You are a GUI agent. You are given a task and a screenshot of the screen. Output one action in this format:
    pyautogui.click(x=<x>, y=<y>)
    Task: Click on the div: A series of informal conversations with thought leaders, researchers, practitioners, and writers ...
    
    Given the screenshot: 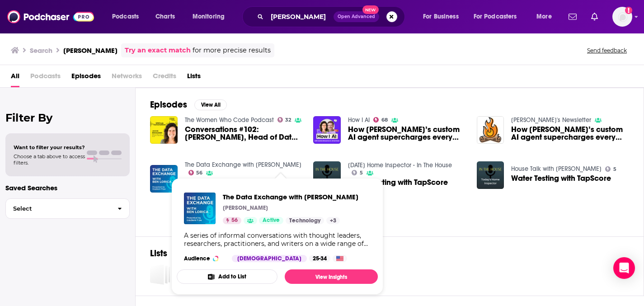 What is the action you would take?
    pyautogui.click(x=277, y=239)
    